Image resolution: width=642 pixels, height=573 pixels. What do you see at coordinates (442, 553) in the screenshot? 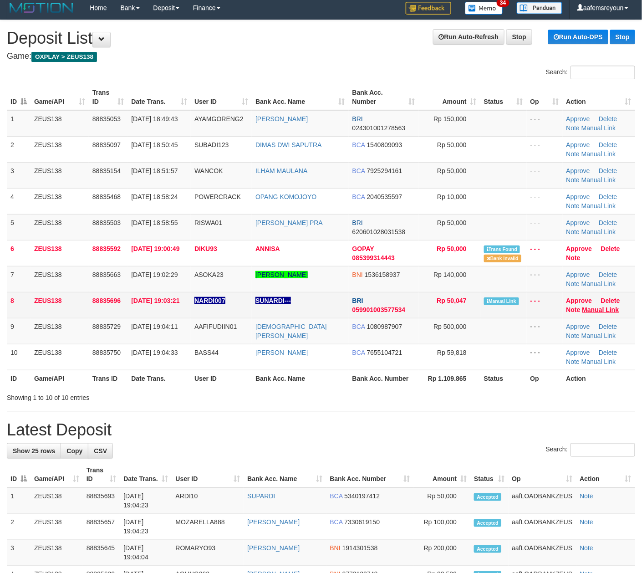
I see `td: Rp 200,000` at bounding box center [442, 553].